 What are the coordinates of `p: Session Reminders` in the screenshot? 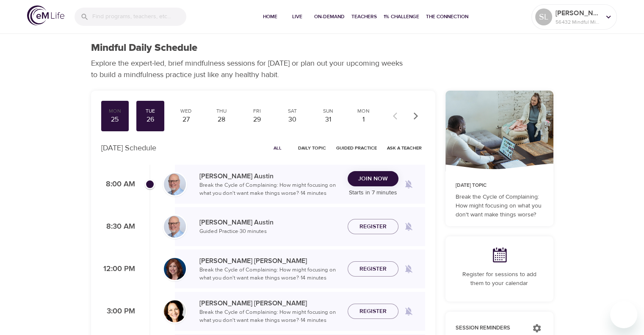 It's located at (490, 328).